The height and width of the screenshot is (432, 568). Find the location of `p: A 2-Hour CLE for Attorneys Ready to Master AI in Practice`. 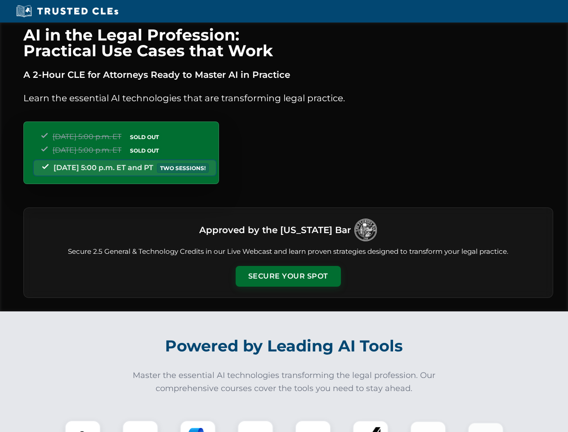

p: A 2-Hour CLE for Attorneys Ready to Master AI in Practice is located at coordinates (288, 75).